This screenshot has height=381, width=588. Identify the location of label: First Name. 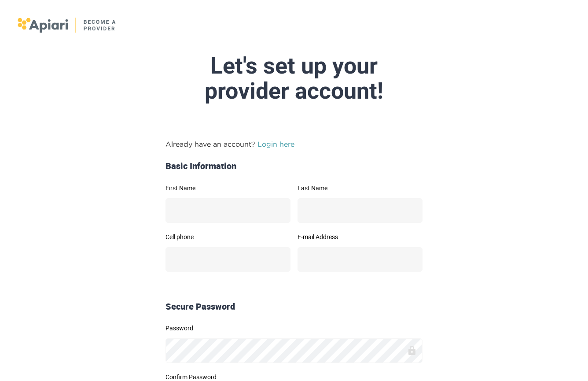
(228, 188).